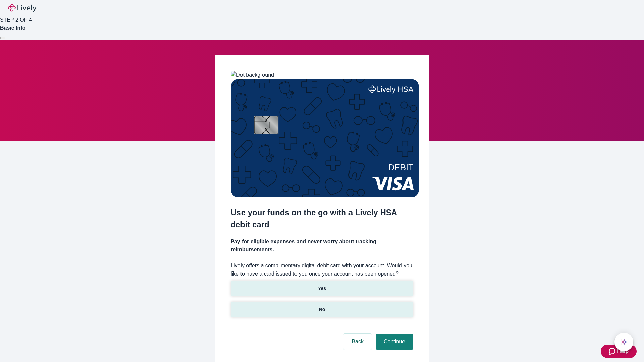 This screenshot has height=362, width=644. Describe the element at coordinates (624, 342) in the screenshot. I see `svg: Lively AI Assistant` at that location.